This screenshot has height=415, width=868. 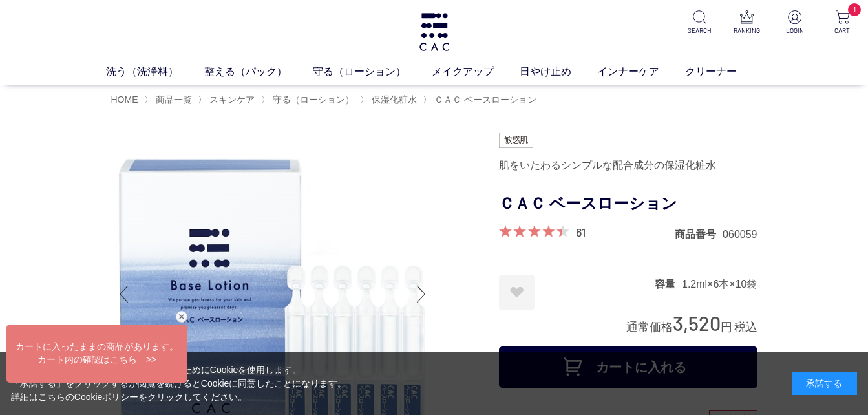 What do you see at coordinates (628, 165) in the screenshot?
I see `div: 肌をいたわるシンプルな配合成分の保湿化粧水` at bounding box center [628, 165].